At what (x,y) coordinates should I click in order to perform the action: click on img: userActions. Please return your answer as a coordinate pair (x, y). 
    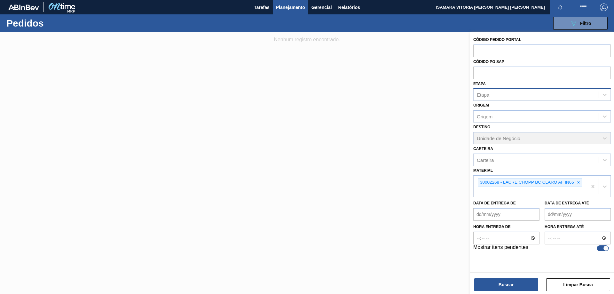
    Looking at the image, I should click on (583, 7).